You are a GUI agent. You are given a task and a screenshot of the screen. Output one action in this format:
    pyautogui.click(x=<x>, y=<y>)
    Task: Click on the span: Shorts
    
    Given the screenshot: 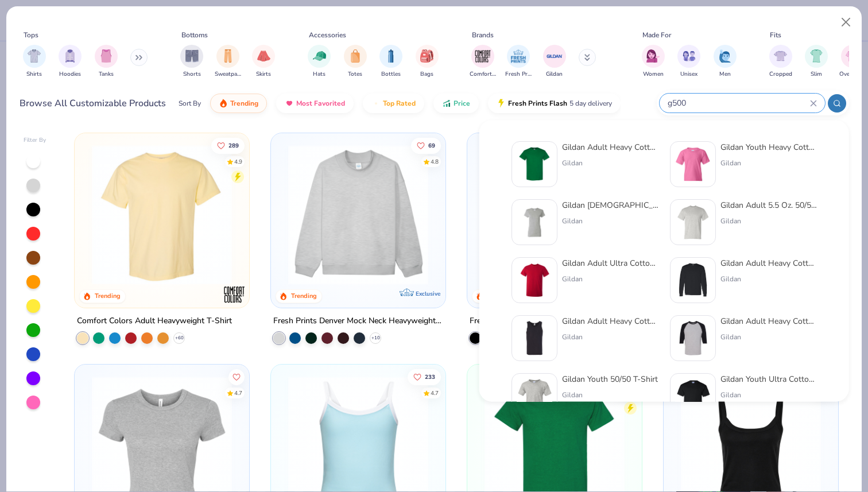 What is the action you would take?
    pyautogui.click(x=192, y=74)
    